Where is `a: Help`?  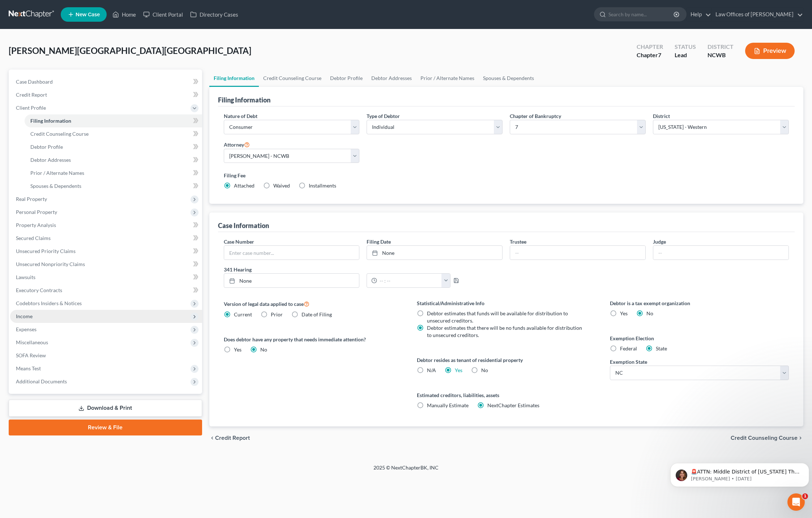 a: Help is located at coordinates (699, 14).